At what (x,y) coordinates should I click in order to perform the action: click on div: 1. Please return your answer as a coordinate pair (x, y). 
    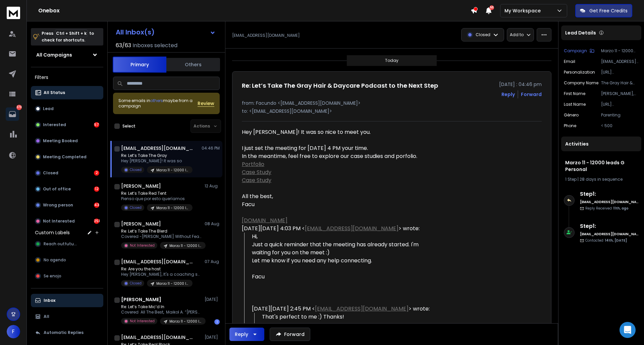
    Looking at the image, I should click on (217, 322).